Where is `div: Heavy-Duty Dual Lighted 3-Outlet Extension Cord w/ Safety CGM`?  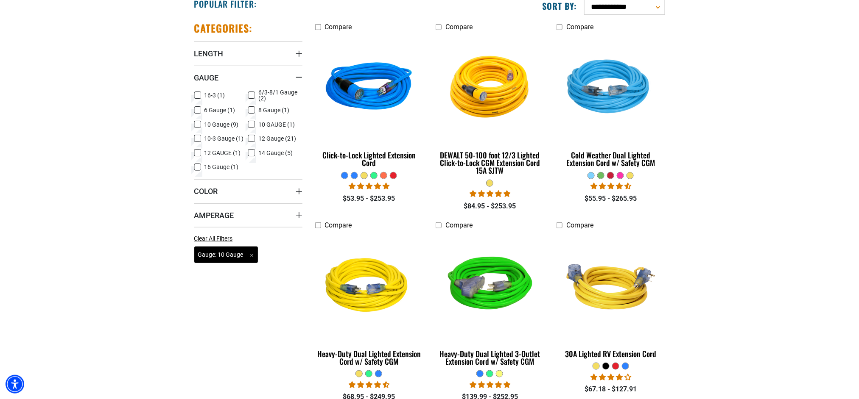 div: Heavy-Duty Dual Lighted 3-Outlet Extension Cord w/ Safety CGM is located at coordinates (489, 358).